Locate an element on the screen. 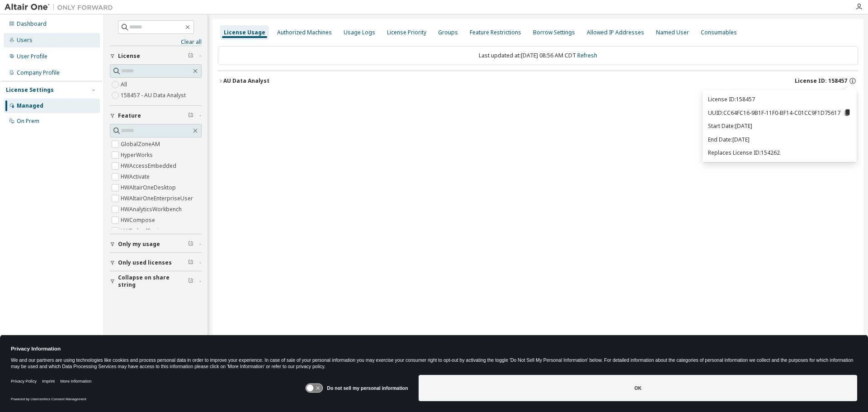 Image resolution: width=868 pixels, height=412 pixels. button: Feature is located at coordinates (156, 116).